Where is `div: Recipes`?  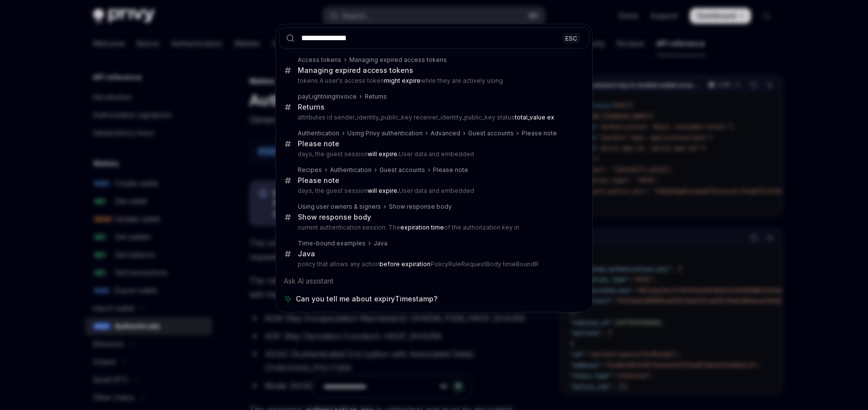
div: Recipes is located at coordinates (310, 170).